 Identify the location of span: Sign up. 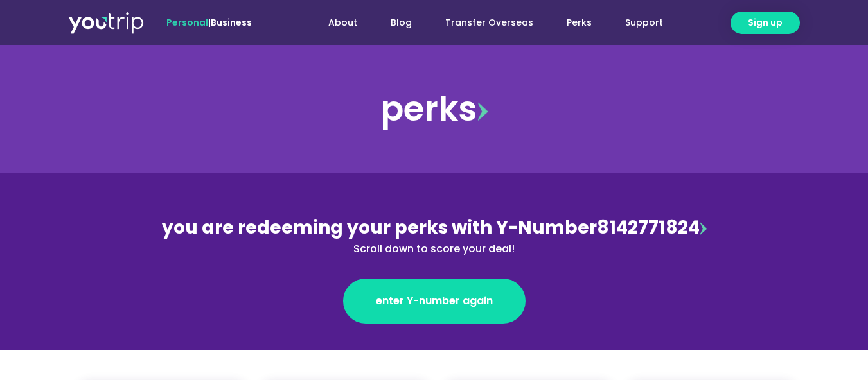
(765, 22).